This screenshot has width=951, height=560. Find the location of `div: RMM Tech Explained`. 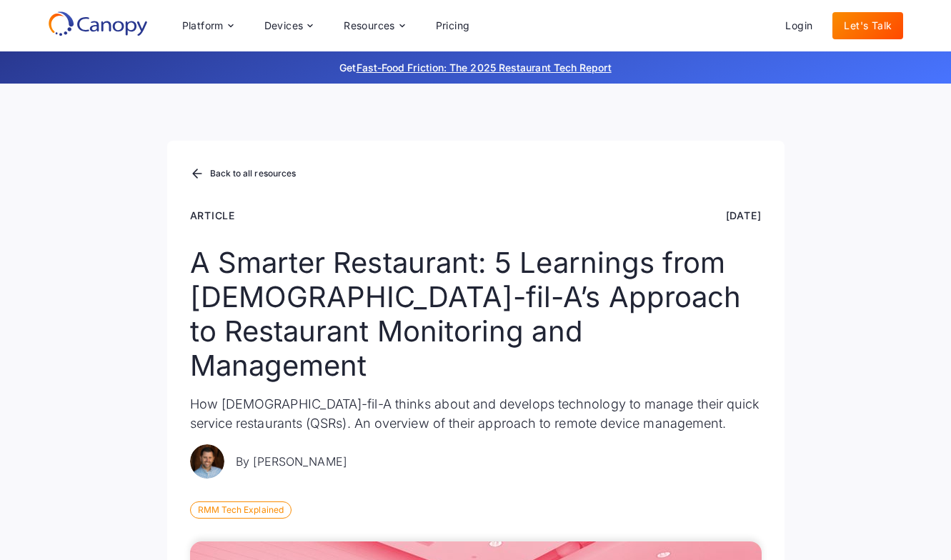

div: RMM Tech Explained is located at coordinates (241, 510).